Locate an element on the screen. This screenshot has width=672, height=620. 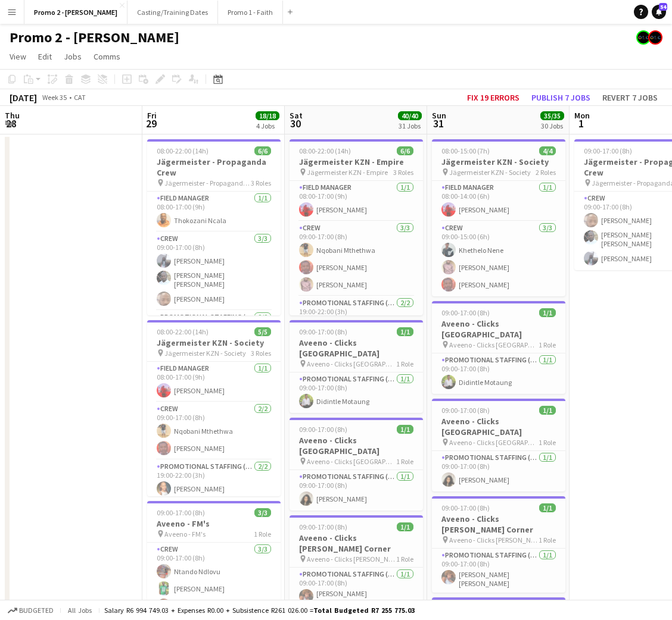
span: 18/18 is located at coordinates (268, 115).